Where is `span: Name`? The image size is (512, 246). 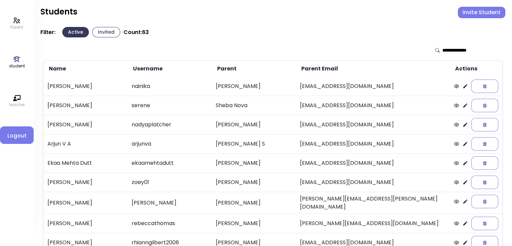
span: Name is located at coordinates (57, 69).